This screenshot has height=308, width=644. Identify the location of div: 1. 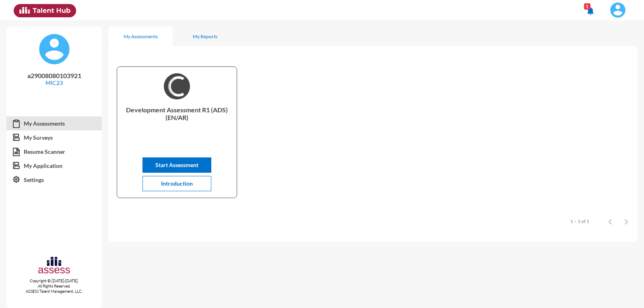
(587, 6).